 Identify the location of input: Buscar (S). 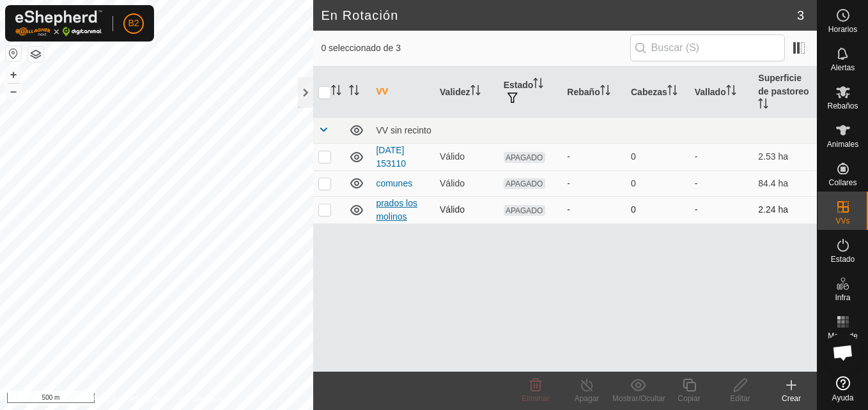
(707, 48).